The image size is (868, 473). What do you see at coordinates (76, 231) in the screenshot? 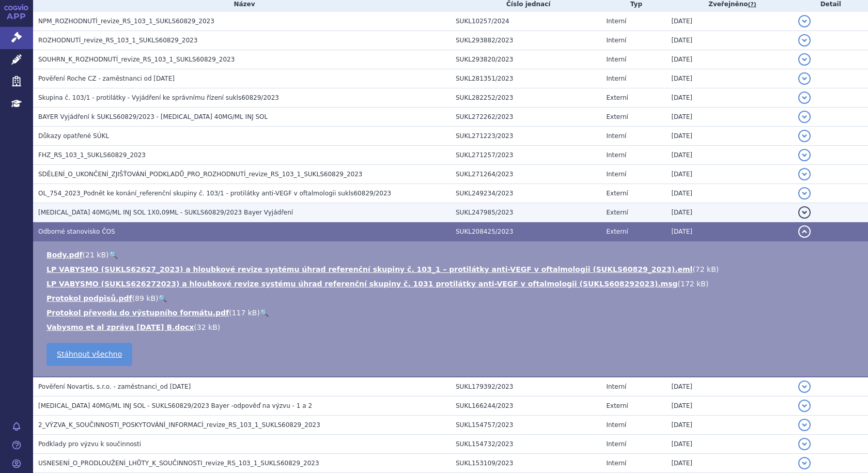
I see `span: Odborné stanovisko ČOS` at bounding box center [76, 231].